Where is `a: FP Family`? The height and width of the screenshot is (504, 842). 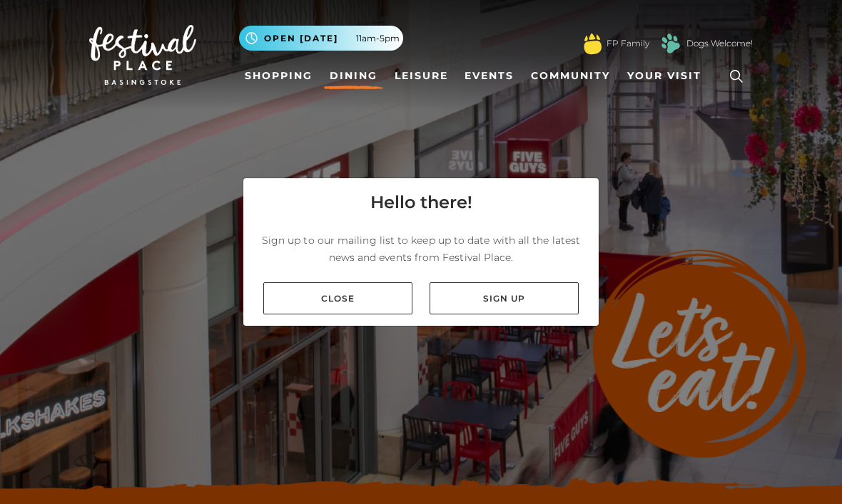
a: FP Family is located at coordinates (628, 44).